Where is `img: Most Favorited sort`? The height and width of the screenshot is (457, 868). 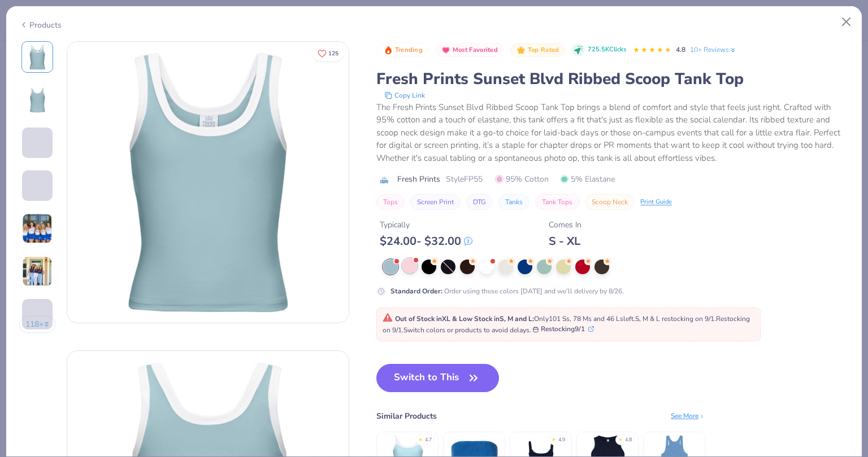 img: Most Favorited sort is located at coordinates (446, 51).